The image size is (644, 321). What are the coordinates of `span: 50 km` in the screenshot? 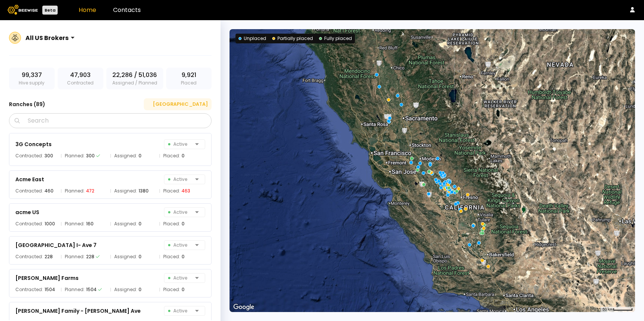 It's located at (608, 309).